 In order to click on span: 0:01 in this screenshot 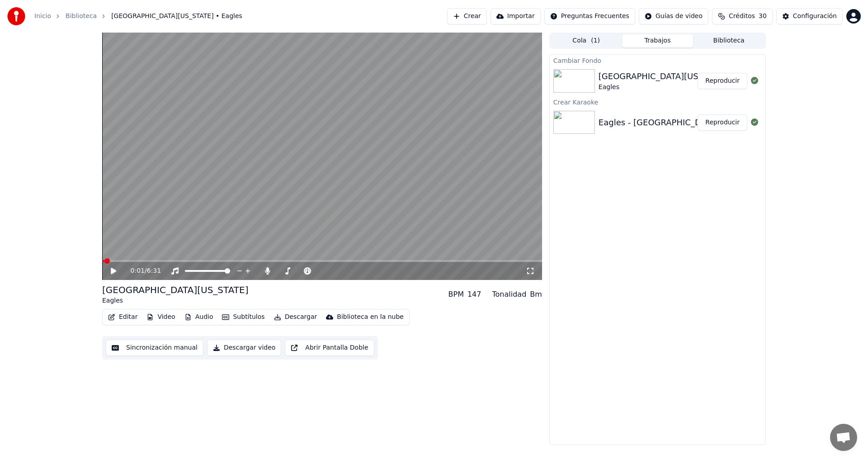, I will do `click(138, 271)`.